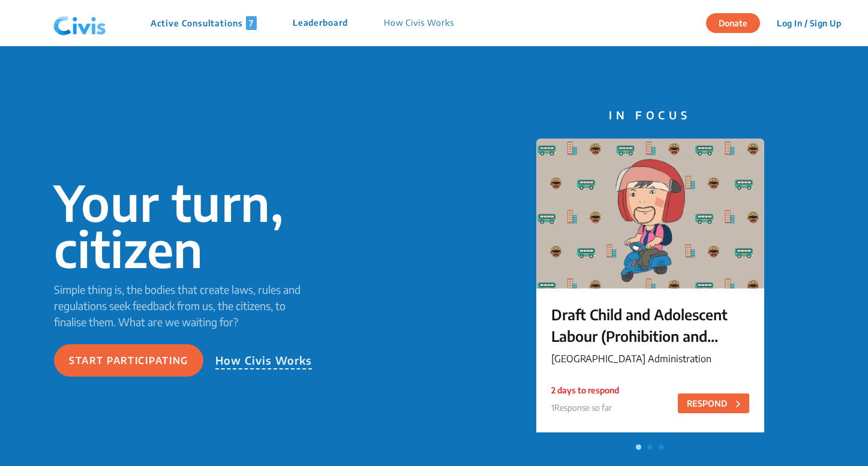 The width and height of the screenshot is (868, 466). I want to click on p: Simple thing is, the bodies that create laws, rules and regulations seek feedback from us, the ci..., so click(186, 305).